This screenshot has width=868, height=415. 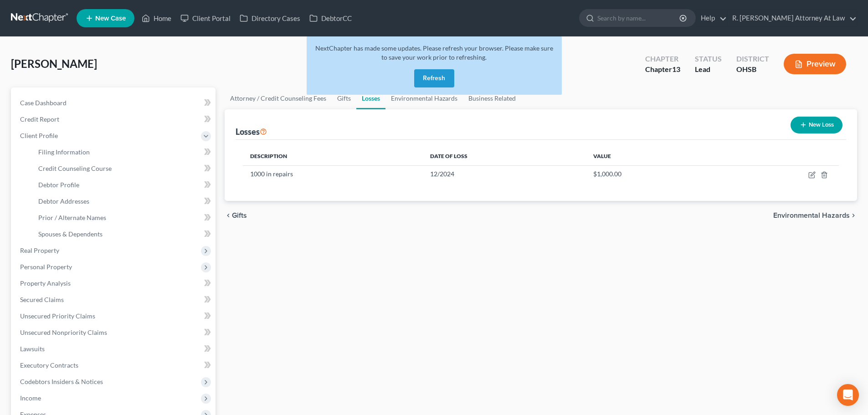 I want to click on span: Gifts, so click(x=239, y=215).